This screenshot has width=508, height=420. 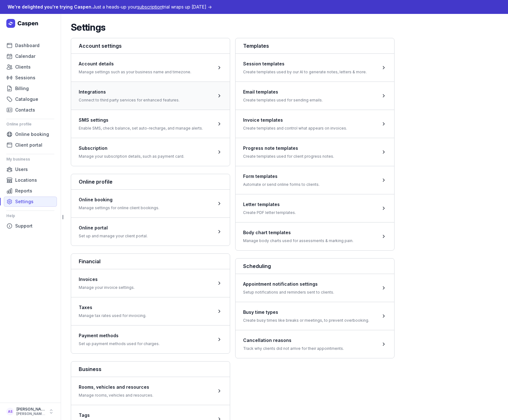 What do you see at coordinates (294, 341) in the screenshot?
I see `p: Cancellation reasons` at bounding box center [294, 341].